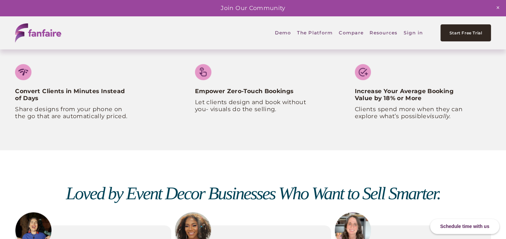  What do you see at coordinates (71, 95) in the screenshot?
I see `strong: Convert Clients in Minutes Instead of Days` at bounding box center [71, 95].